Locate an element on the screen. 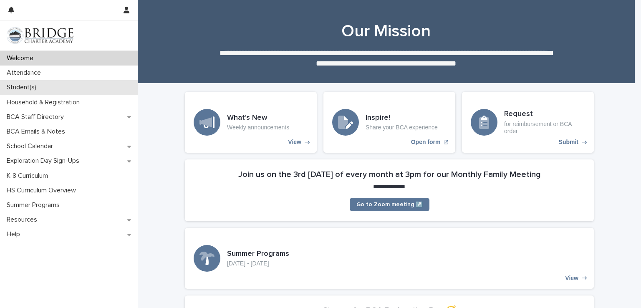  p: BCA Staff Directory is located at coordinates (37, 117).